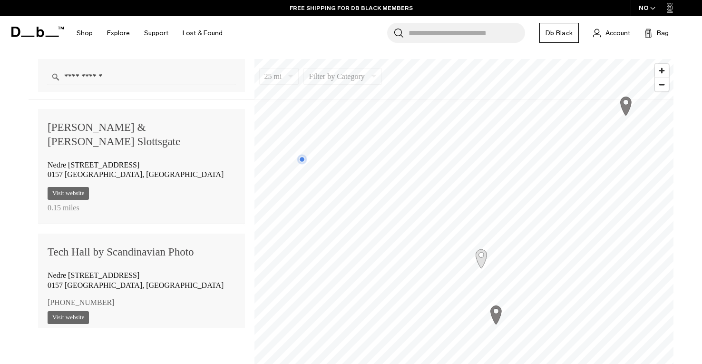  Describe the element at coordinates (662, 70) in the screenshot. I see `span: Zoom in` at that location.